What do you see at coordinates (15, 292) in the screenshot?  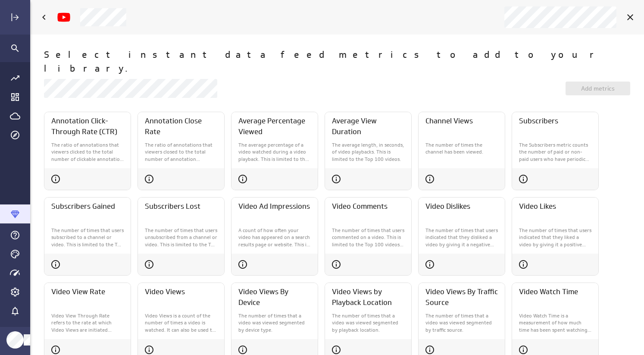 I see `div: Account and settings` at bounding box center [15, 292].